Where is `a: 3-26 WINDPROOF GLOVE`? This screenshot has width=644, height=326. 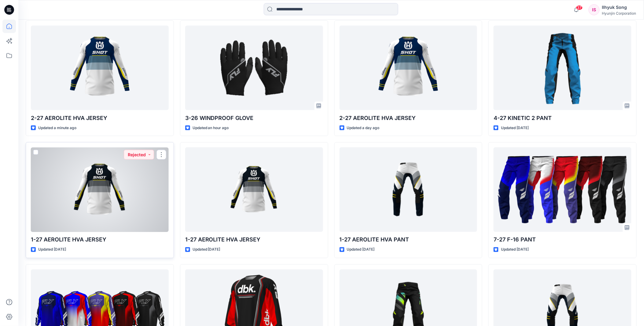
a: 3-26 WINDPROOF GLOVE is located at coordinates (254, 68).